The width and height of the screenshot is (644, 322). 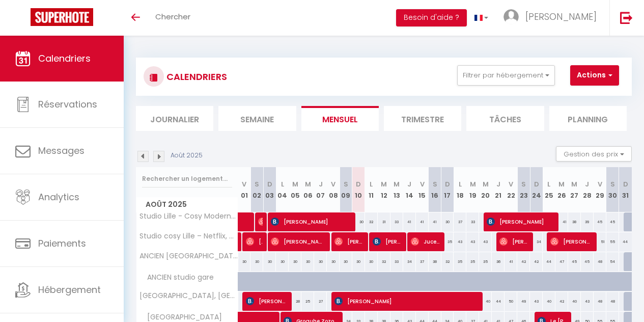 I want to click on span: Studio cosy Lille – Netflix, Wi-Fi, proche gares, so click(x=189, y=236).